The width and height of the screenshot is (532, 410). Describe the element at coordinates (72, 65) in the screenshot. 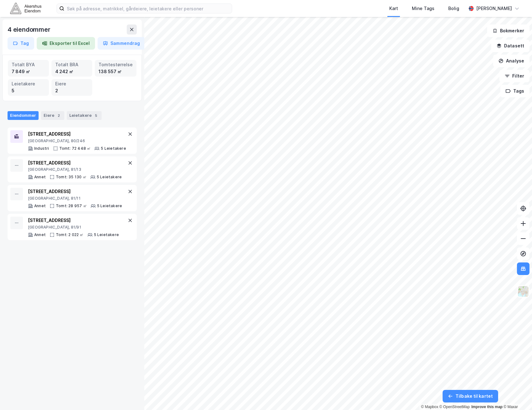

I see `div: Totalt BRA` at that location.